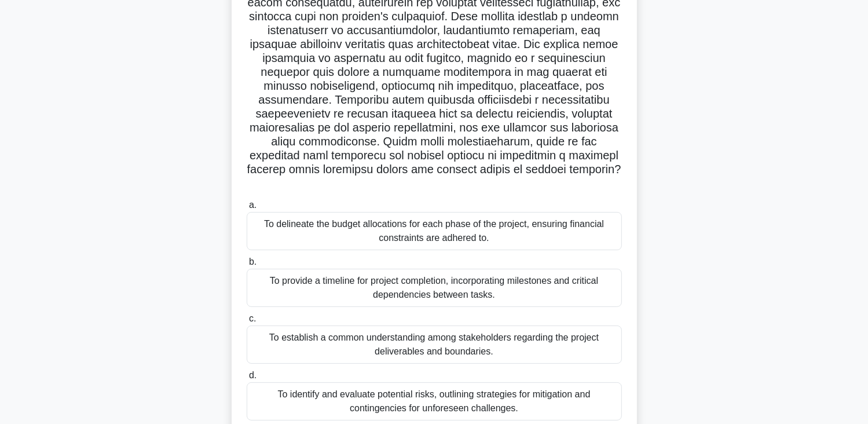 The height and width of the screenshot is (424, 868). I want to click on span: a., so click(252, 204).